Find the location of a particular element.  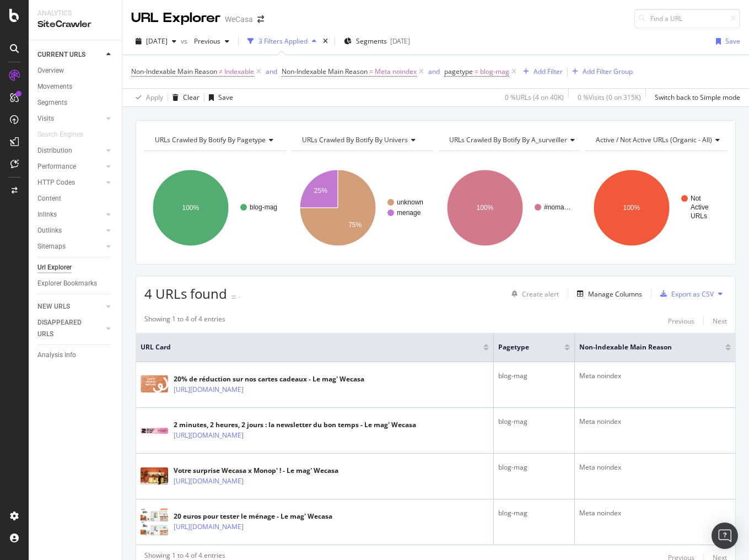

div: Overview is located at coordinates (50, 71).